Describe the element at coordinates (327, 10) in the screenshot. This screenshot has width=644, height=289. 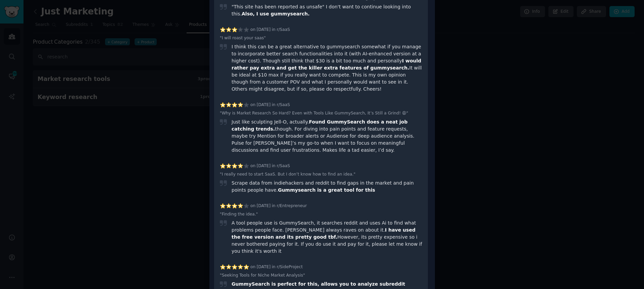
I see `div: "This site has been reported as unsafe" I don't want to continue looking into this.` at that location.